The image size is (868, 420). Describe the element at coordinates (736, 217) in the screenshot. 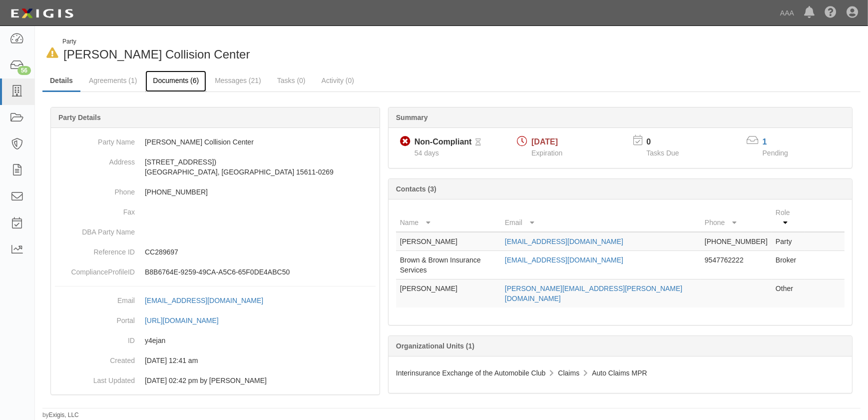

I see `th: Phone` at that location.